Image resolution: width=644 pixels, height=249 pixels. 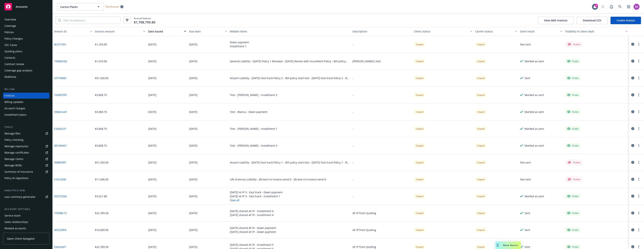 What do you see at coordinates (26, 197) in the screenshot?
I see `a: Loss summary generator` at bounding box center [26, 197].